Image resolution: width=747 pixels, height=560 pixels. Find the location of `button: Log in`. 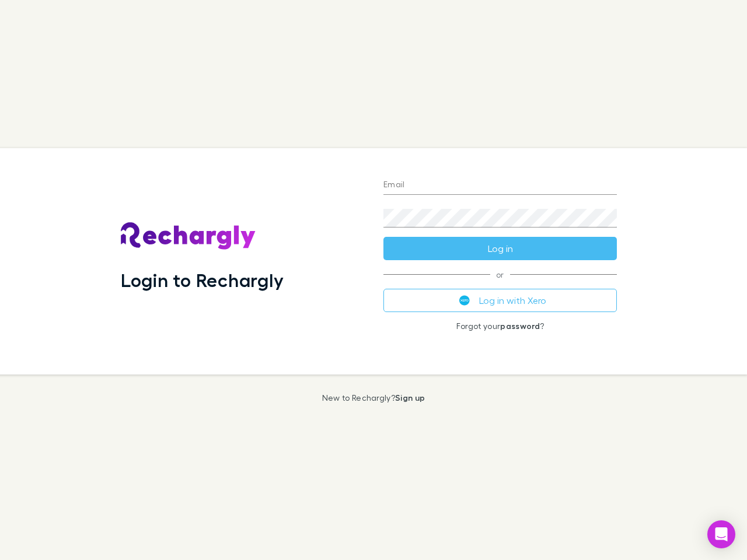

button: Log in is located at coordinates (500, 248).